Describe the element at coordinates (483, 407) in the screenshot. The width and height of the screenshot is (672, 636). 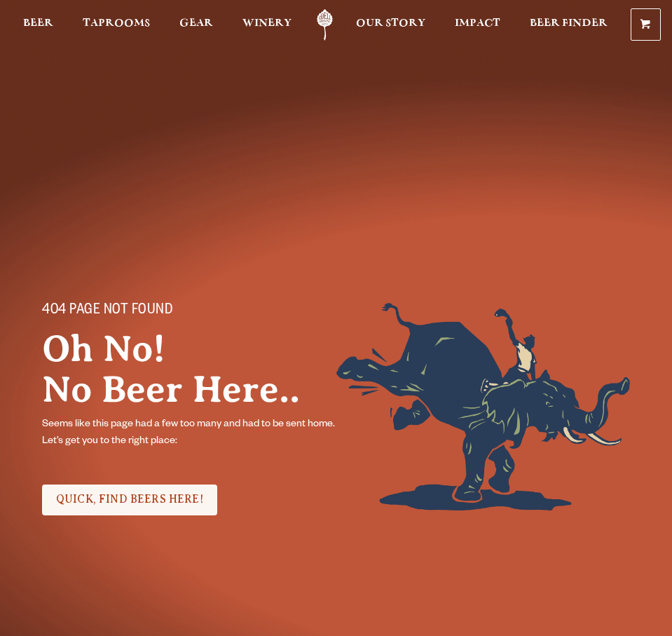
I see `img: Foreground404` at that location.